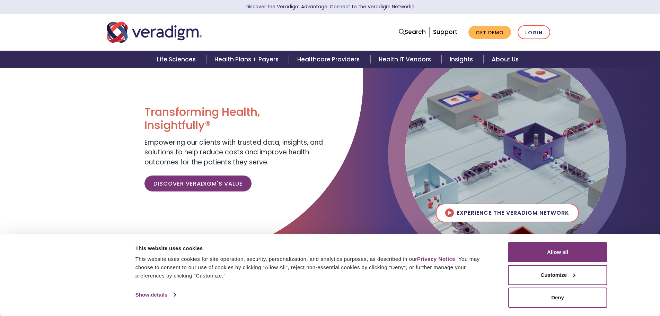  What do you see at coordinates (198, 183) in the screenshot?
I see `a: Discover Veradigm's Value` at bounding box center [198, 183].